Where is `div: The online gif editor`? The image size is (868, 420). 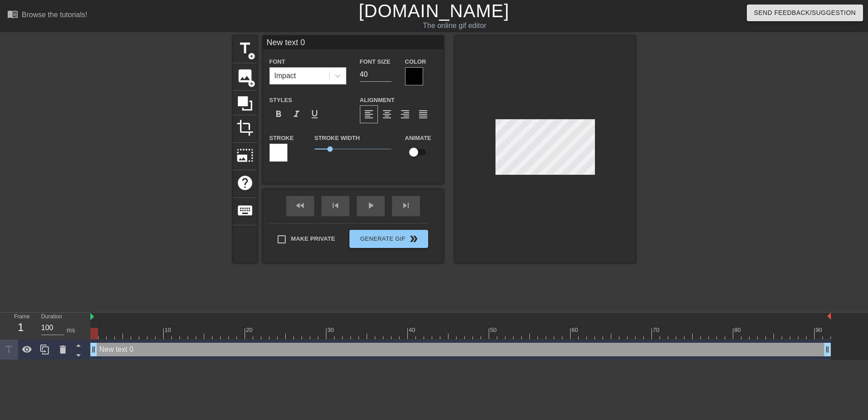
div: The online gif editor is located at coordinates (454, 26).